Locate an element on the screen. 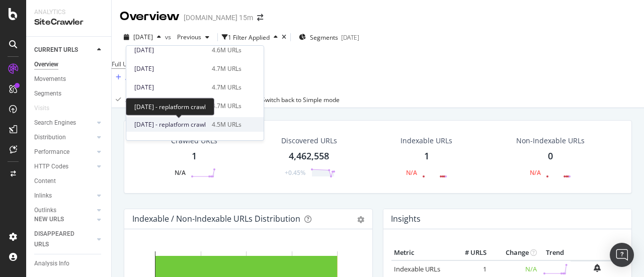  div: Visits is located at coordinates (42, 108).